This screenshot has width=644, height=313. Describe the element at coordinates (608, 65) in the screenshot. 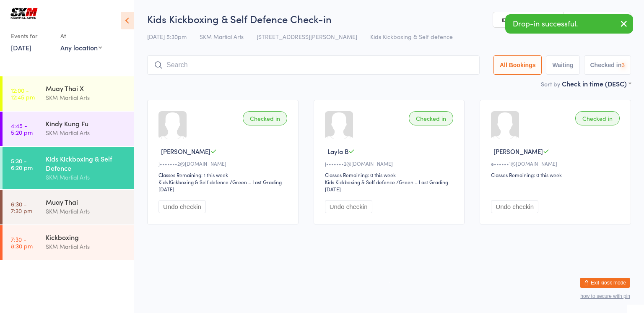

I see `button: Checked in3` at that location.